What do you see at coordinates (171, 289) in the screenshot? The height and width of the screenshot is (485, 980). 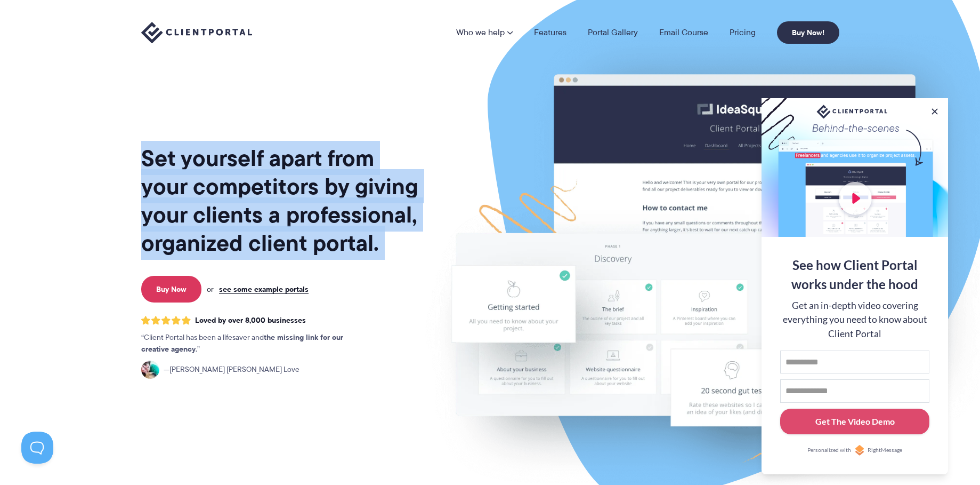 I see `a: Buy Now` at bounding box center [171, 289].